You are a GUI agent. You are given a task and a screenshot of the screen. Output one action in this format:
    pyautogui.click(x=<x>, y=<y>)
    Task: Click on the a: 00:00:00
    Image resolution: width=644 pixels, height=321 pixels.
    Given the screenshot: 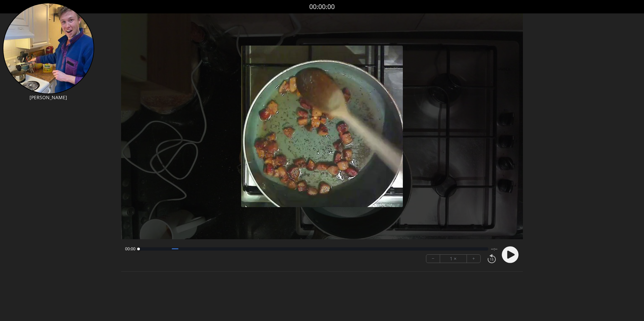 What is the action you would take?
    pyautogui.click(x=322, y=7)
    